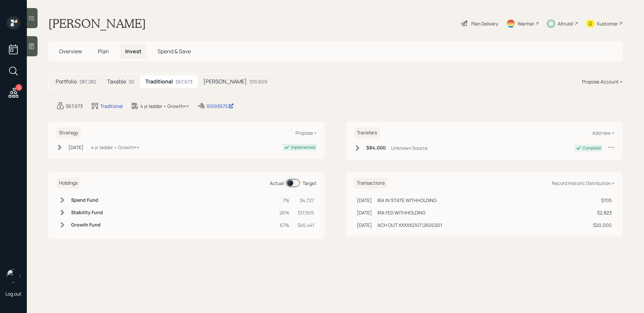 This screenshot has width=644, height=313. I want to click on div: Kustomer, so click(608, 23).